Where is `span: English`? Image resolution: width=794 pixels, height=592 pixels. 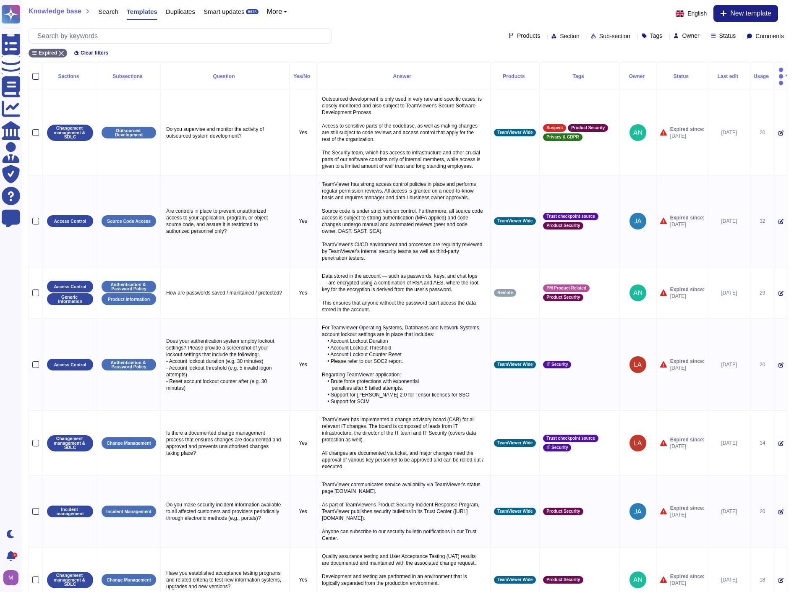 span: English is located at coordinates (697, 13).